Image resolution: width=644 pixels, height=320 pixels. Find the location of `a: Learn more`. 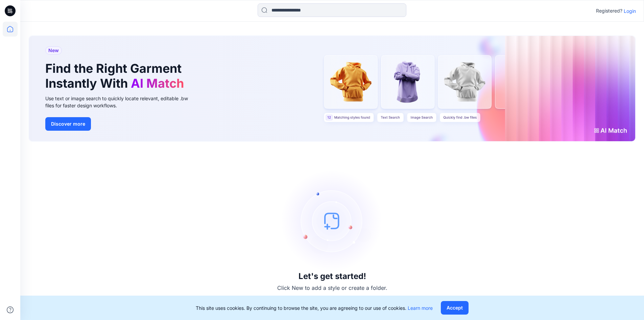

a: Learn more is located at coordinates (421, 307).